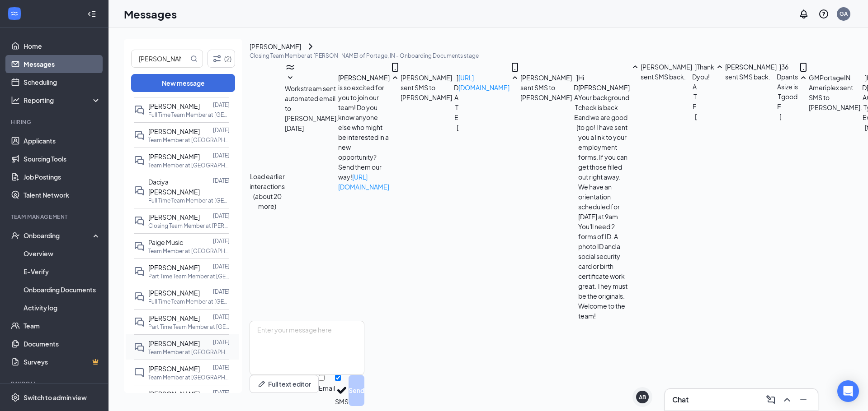  What do you see at coordinates (62, 159) in the screenshot?
I see `a: Sourcing Tools` at bounding box center [62, 159].